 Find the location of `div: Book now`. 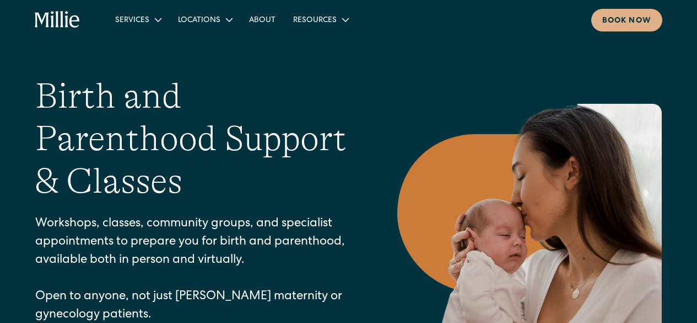

div: Book now is located at coordinates (627, 21).